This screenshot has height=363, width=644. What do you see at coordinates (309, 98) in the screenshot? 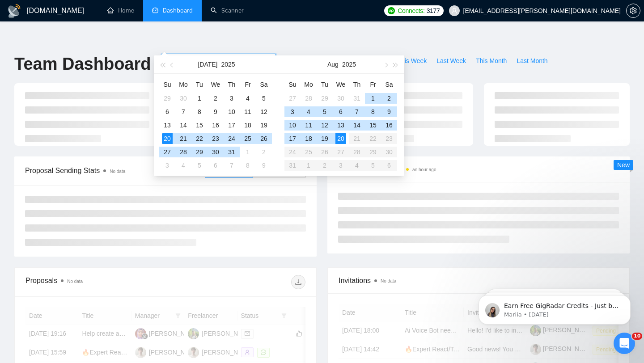
I see `td: 2025-07-28` at bounding box center [309, 98].